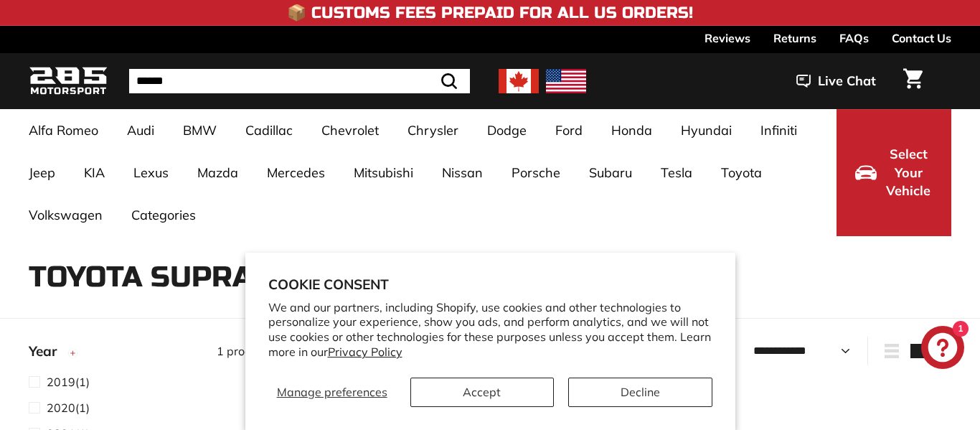 The image size is (980, 430). Describe the element at coordinates (296, 172) in the screenshot. I see `a: Mercedes` at that location.